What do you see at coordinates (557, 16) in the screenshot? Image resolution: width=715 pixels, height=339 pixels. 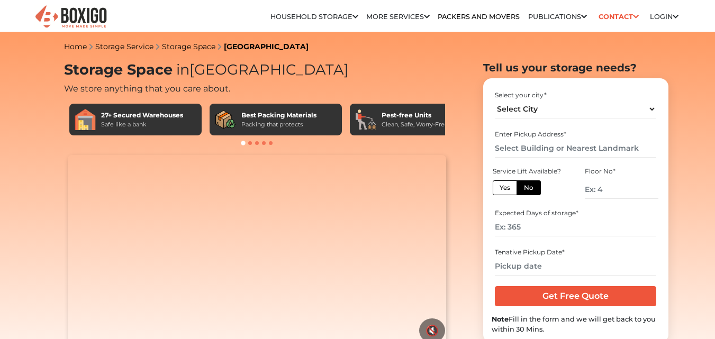 I see `a: Publications` at bounding box center [557, 16].